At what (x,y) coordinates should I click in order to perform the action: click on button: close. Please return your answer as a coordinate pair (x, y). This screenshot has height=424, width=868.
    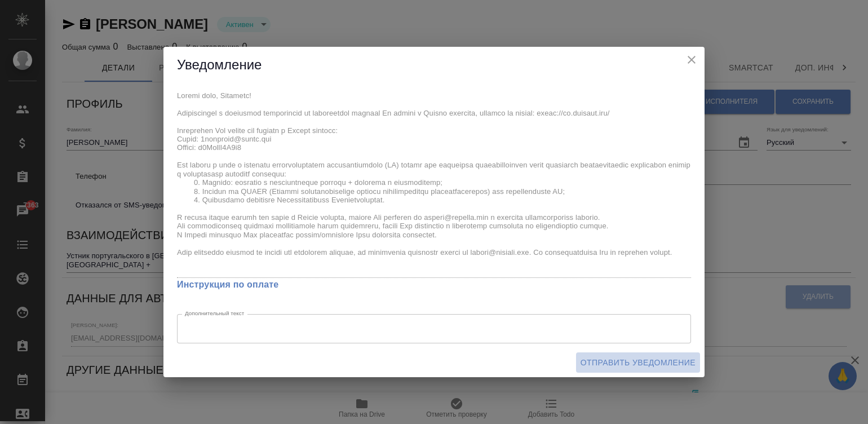
    Looking at the image, I should click on (692, 60).